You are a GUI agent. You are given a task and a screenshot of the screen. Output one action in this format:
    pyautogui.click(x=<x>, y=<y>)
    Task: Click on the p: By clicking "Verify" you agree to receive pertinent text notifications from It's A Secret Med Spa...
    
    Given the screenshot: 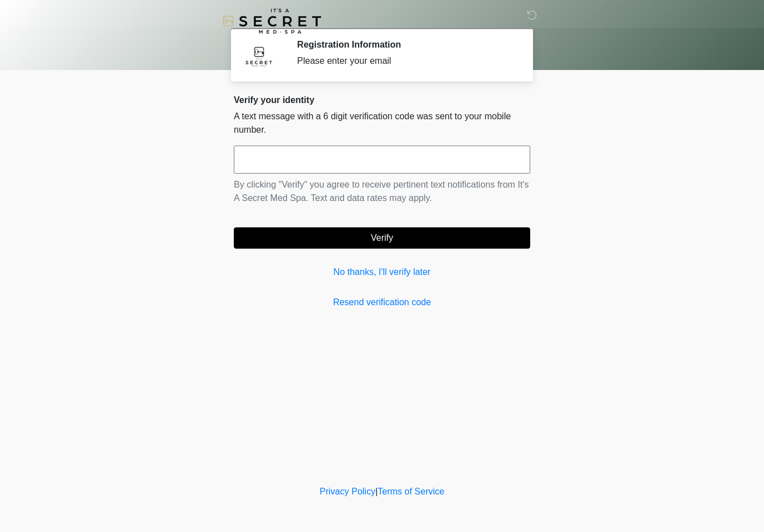 What is the action you would take?
    pyautogui.click(x=382, y=192)
    